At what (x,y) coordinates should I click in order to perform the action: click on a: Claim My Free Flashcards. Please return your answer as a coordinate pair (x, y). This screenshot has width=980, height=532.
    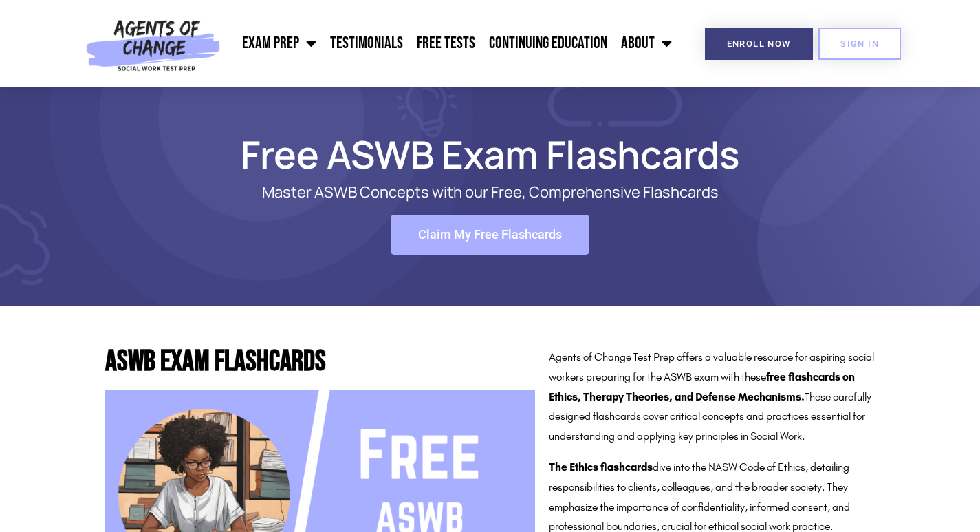
    Looking at the image, I should click on (490, 235).